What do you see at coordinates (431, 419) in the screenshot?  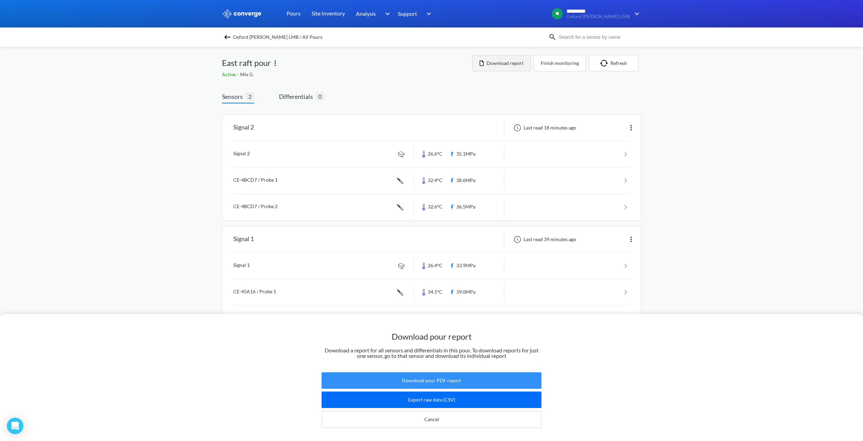 I see `button: Cancel` at bounding box center [431, 419].